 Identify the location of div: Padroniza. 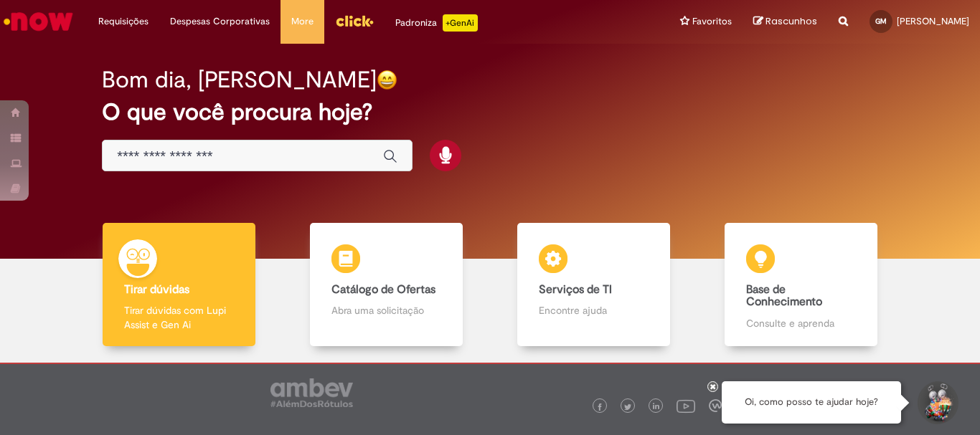
(436, 22).